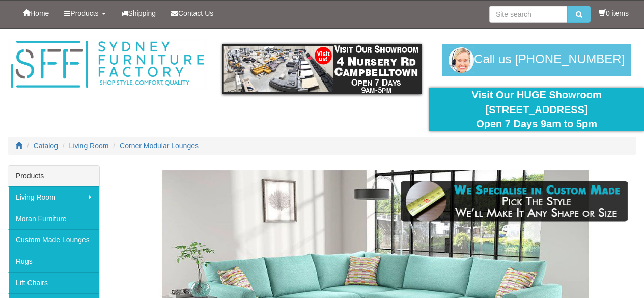 The width and height of the screenshot is (644, 298). I want to click on span: Home, so click(39, 13).